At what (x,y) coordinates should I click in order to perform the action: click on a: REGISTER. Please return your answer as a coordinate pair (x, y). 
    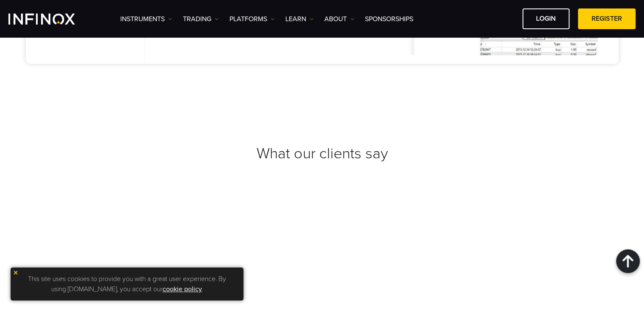
    Looking at the image, I should click on (606, 19).